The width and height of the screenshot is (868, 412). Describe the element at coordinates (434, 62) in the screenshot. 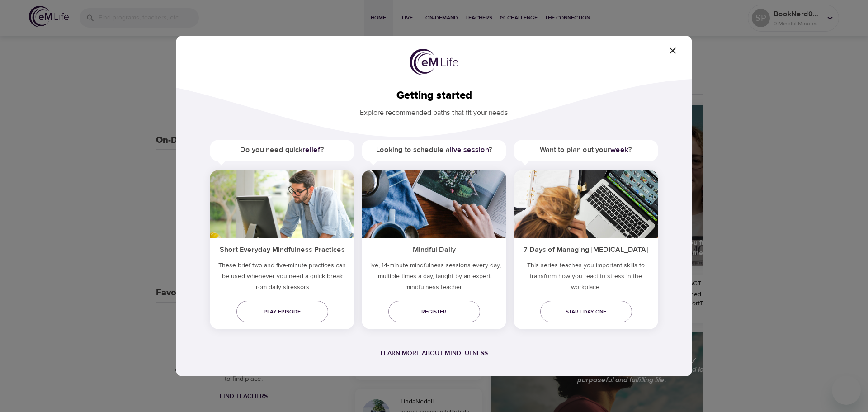

I see `img: logo` at that location.